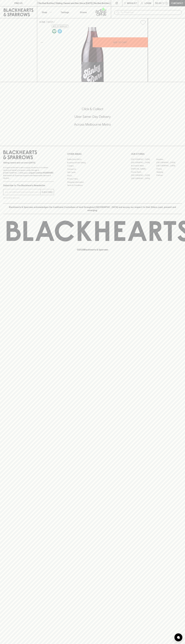 Image resolution: width=185 pixels, height=644 pixels. Describe the element at coordinates (92, 166) in the screenshot. I see `a: Careers` at that location.